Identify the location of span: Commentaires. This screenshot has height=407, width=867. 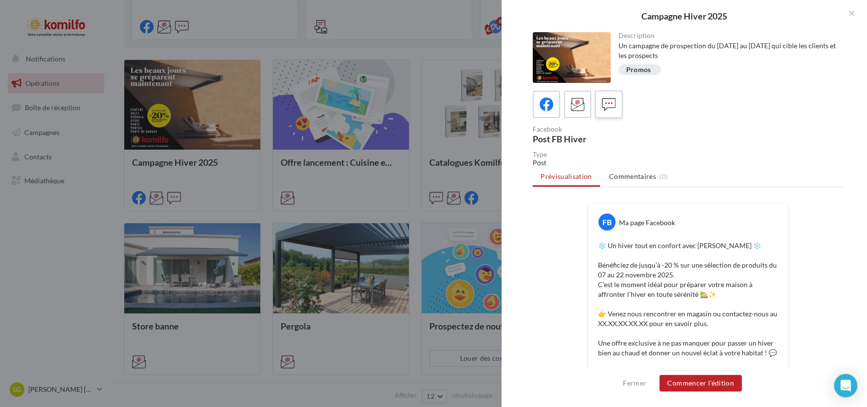
(633, 176).